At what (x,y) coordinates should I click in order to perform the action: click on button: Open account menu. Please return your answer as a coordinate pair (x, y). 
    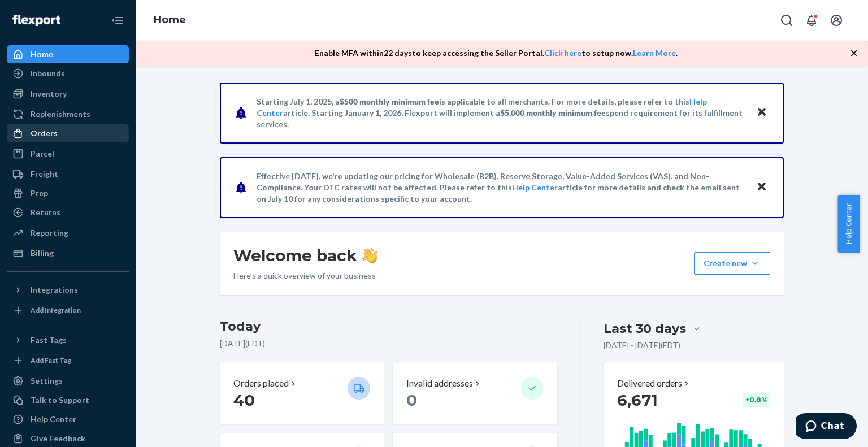
    Looking at the image, I should click on (836, 21).